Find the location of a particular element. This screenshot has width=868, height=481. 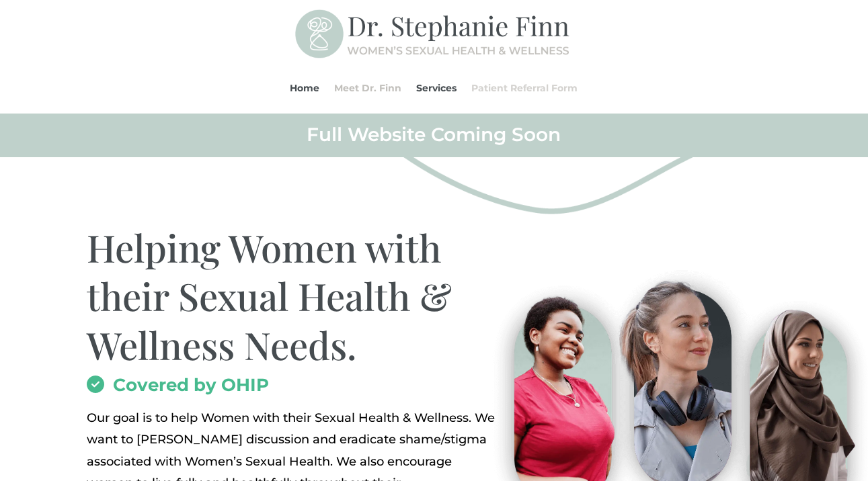

a: Meet Dr. Finn is located at coordinates (368, 88).